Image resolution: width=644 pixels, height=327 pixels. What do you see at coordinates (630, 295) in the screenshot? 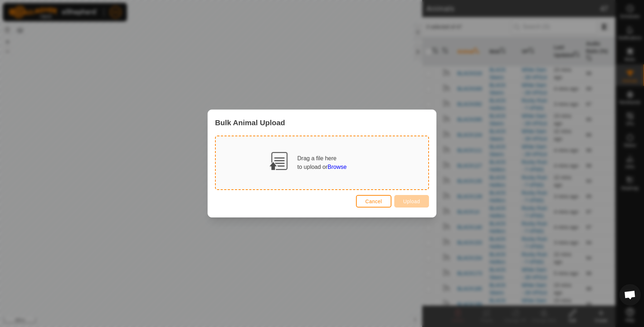
I see `a: Open chat` at bounding box center [630, 295].